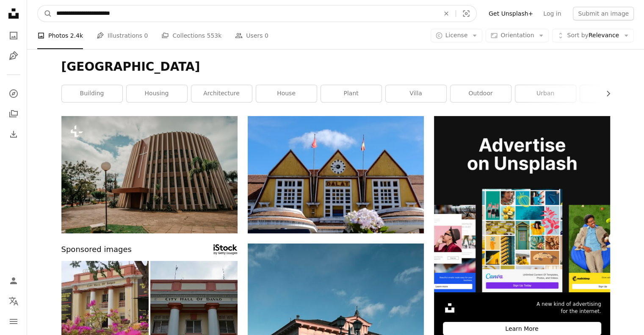  What do you see at coordinates (450, 308) in the screenshot?
I see `img: file-1631306537910-2580a29a3cfcimage` at bounding box center [450, 308].